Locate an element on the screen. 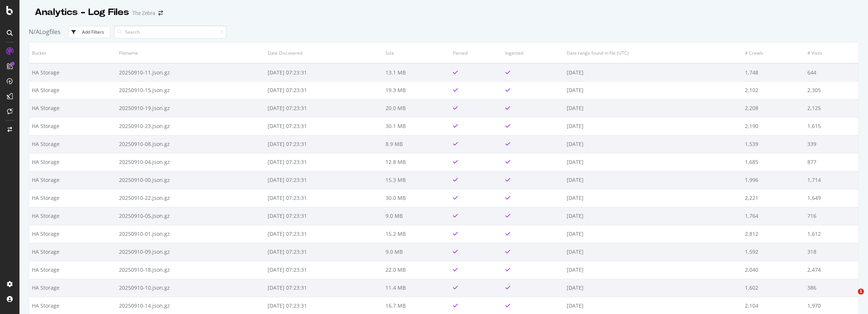 The height and width of the screenshot is (314, 868). td: 1,649 is located at coordinates (831, 197).